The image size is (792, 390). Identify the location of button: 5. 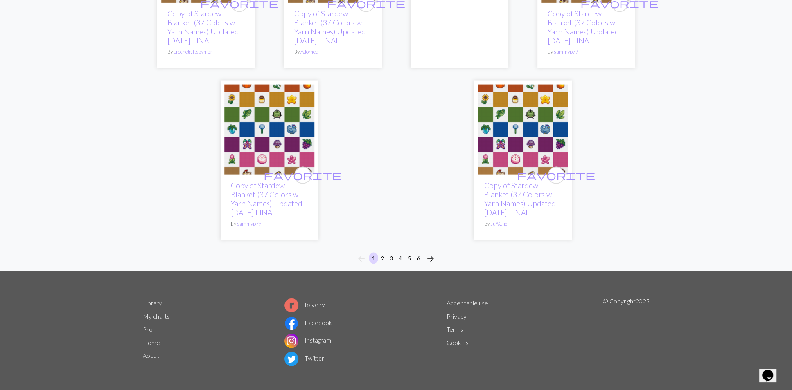
(409, 258).